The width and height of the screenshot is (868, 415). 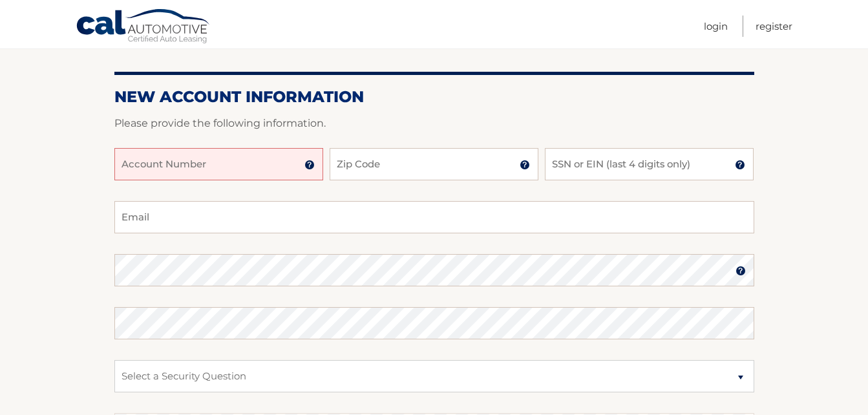 What do you see at coordinates (434, 164) in the screenshot?
I see `input: Zip Code` at bounding box center [434, 164].